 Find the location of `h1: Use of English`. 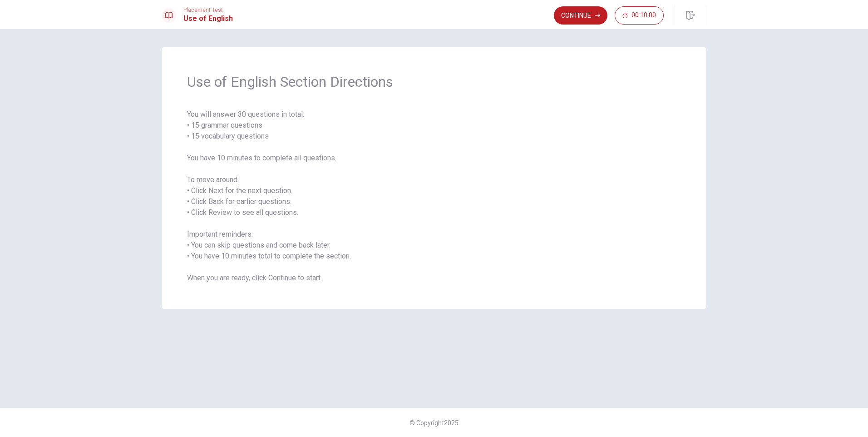

h1: Use of English is located at coordinates (208, 18).